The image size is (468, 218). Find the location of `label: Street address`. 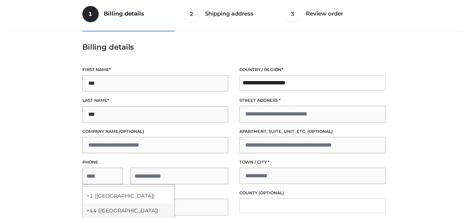

label: Street address is located at coordinates (313, 100).